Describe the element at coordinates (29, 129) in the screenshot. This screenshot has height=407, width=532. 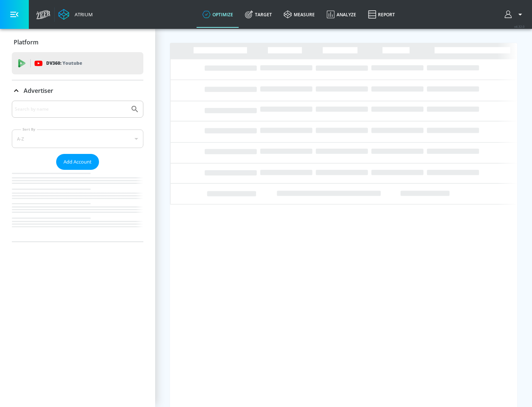
I see `label: Sort By` at that location.